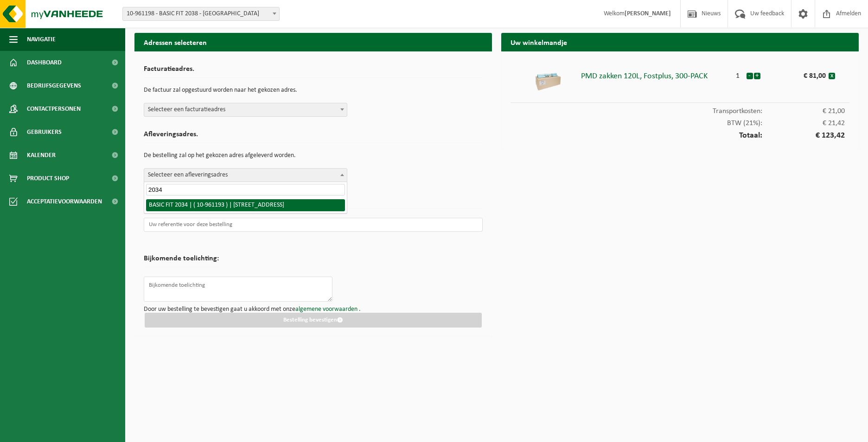 The height and width of the screenshot is (442, 868). Describe the element at coordinates (313, 225) in the screenshot. I see `input: Uw referentie voor deze bestelling` at that location.